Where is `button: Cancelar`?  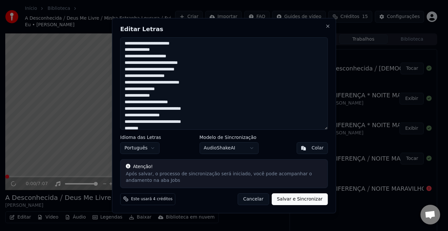
button: Cancelar is located at coordinates (253, 199).